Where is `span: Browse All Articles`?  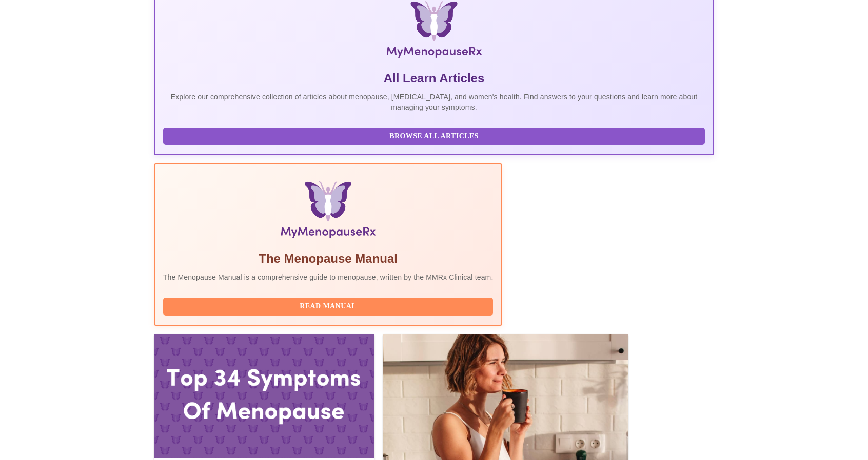
span: Browse All Articles is located at coordinates (434, 136).